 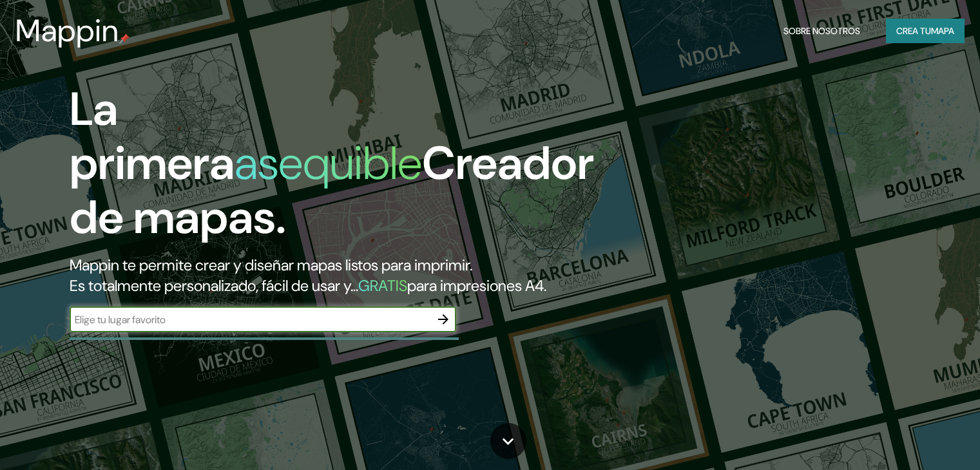 What do you see at coordinates (124, 38) in the screenshot?
I see `img: pin de mapeo` at bounding box center [124, 38].